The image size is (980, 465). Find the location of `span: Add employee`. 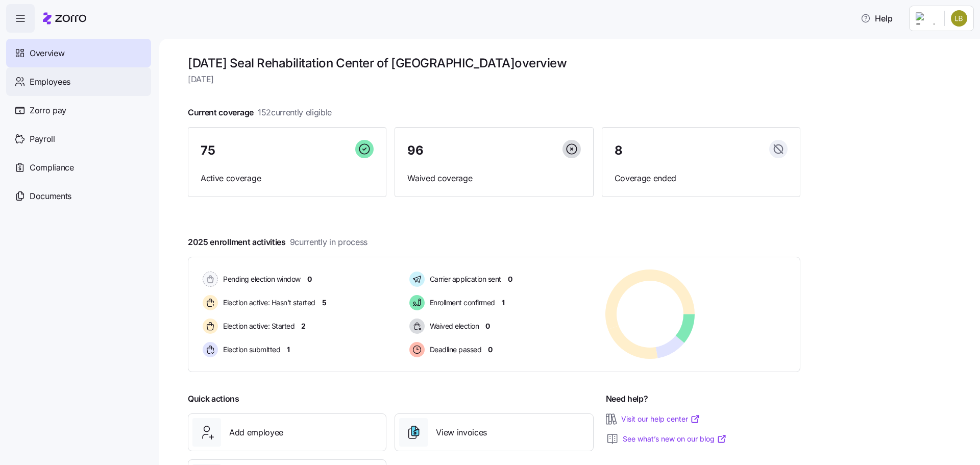

span: Add employee is located at coordinates (257, 432).